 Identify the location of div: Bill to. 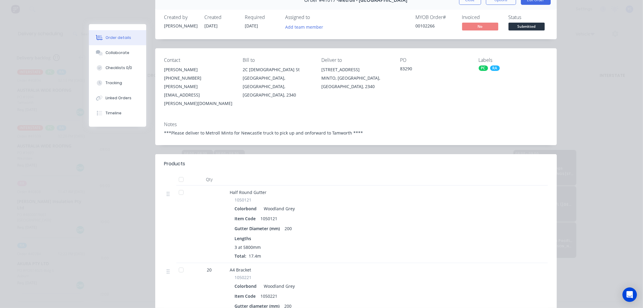
(277, 60).